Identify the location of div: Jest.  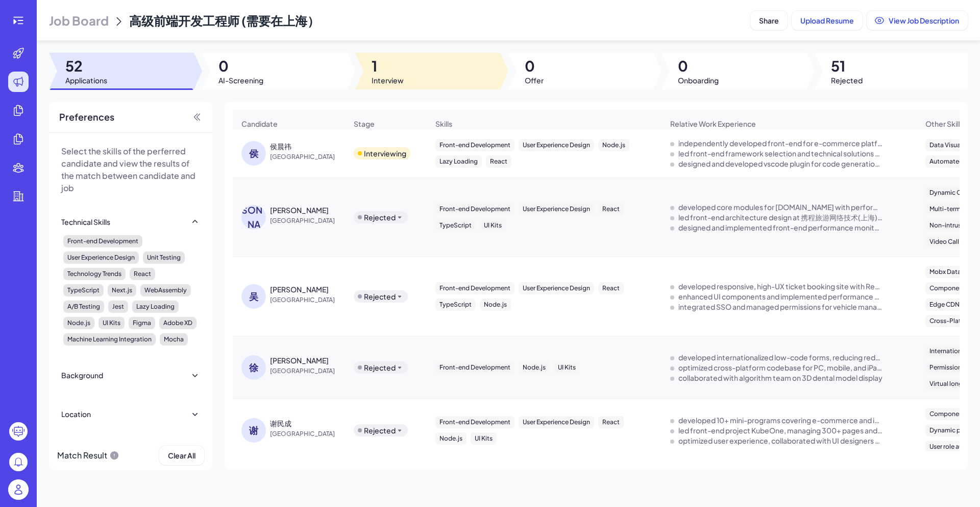
(118, 307).